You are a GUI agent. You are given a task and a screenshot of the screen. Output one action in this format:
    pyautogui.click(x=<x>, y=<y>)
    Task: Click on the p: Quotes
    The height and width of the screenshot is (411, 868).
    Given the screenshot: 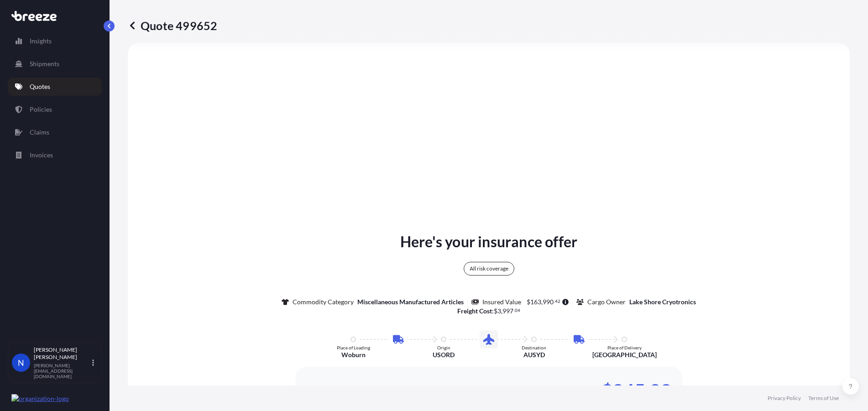 What is the action you would take?
    pyautogui.click(x=40, y=87)
    